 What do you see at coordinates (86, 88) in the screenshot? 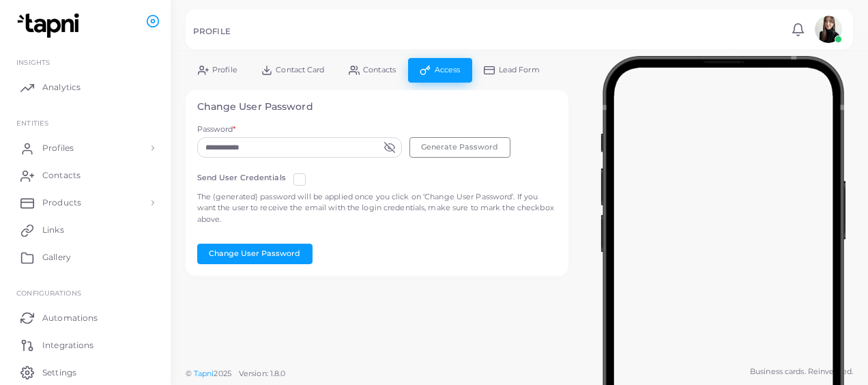
I see `a: Analytics` at bounding box center [86, 88].